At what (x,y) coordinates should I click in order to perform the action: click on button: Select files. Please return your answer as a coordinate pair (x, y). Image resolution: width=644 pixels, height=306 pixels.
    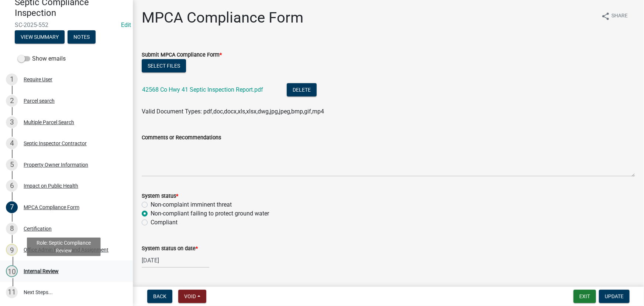
    Looking at the image, I should click on (164, 66).